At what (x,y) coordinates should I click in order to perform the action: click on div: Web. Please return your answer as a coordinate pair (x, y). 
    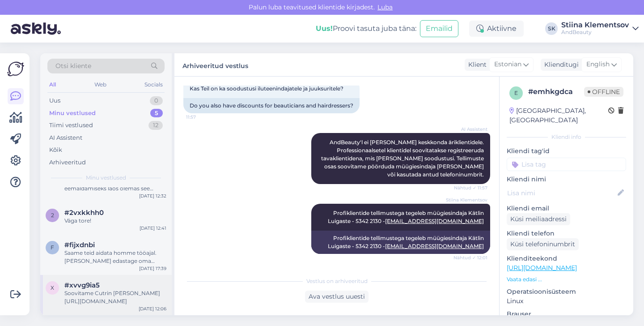
    Looking at the image, I should click on (100, 85).